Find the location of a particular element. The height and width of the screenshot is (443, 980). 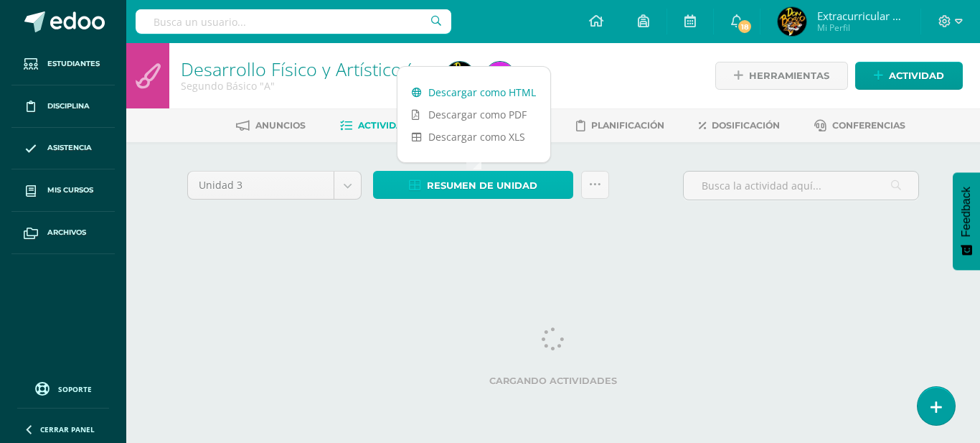

span: Extracurricular Deportes is located at coordinates (861, 16).